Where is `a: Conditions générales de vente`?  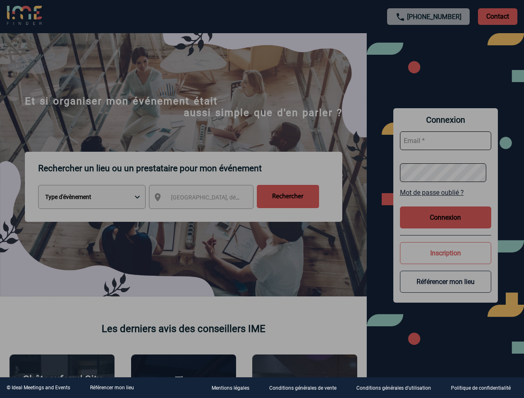
a: Conditions générales de vente is located at coordinates (306, 388).